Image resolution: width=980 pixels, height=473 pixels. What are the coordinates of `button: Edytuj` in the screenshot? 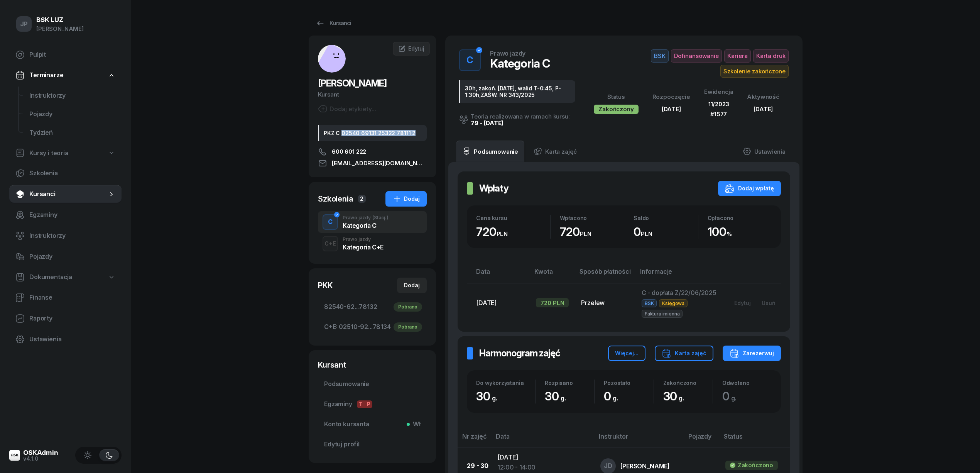 It's located at (743, 302).